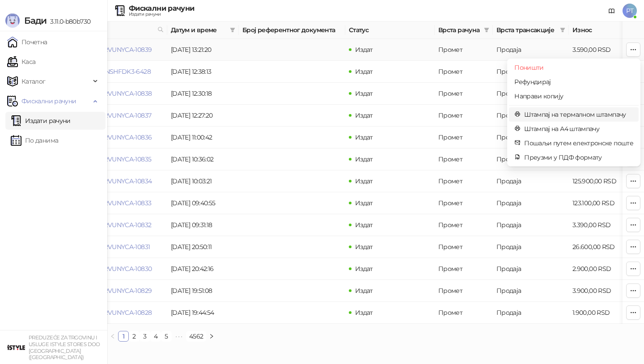  I want to click on span: Фискални рачуни, so click(49, 101).